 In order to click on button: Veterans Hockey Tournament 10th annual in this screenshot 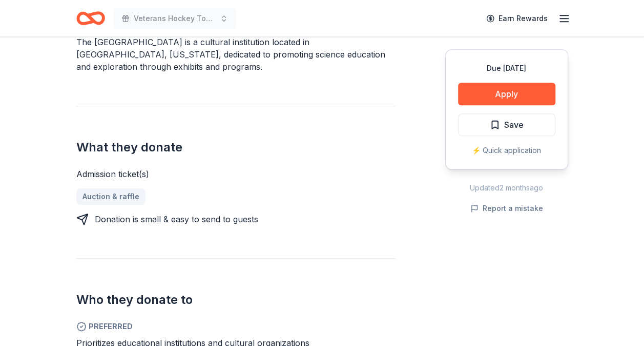, I will do `click(175, 18)`.